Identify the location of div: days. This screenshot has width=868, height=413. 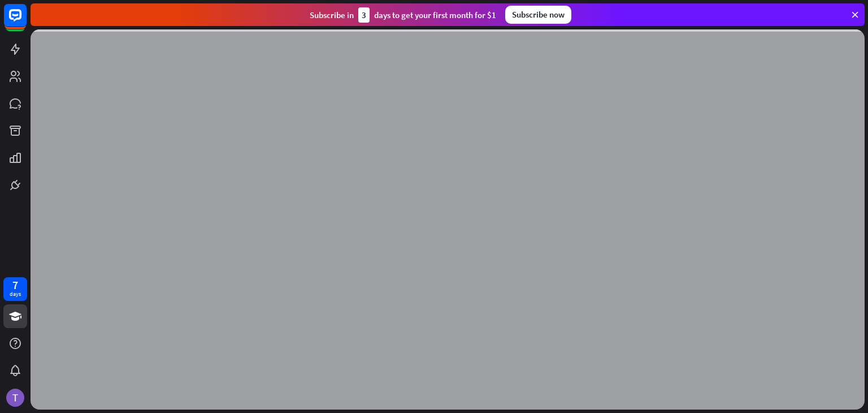
(15, 294).